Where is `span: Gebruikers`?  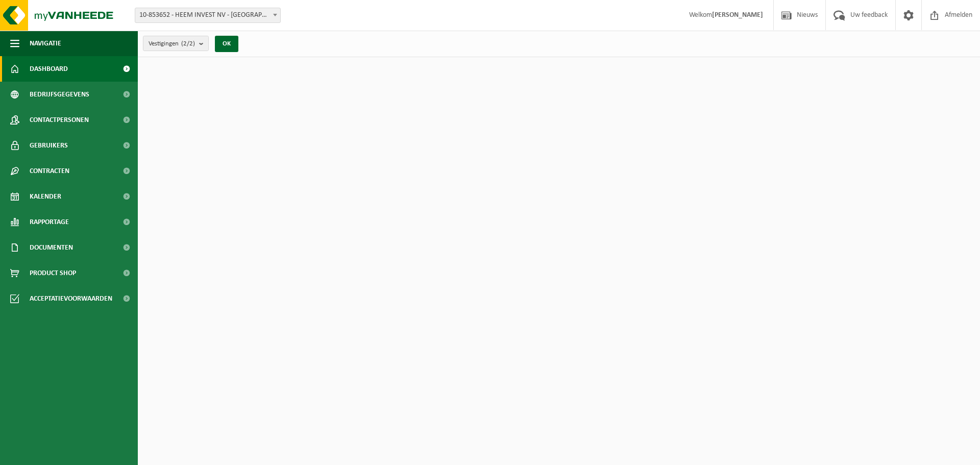 span: Gebruikers is located at coordinates (49, 146).